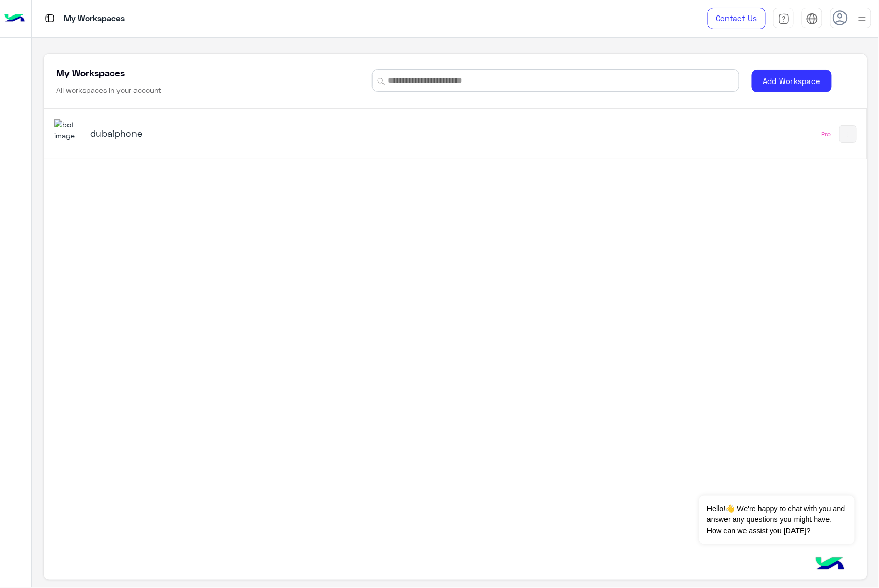  I want to click on div: Pro, so click(827, 134).